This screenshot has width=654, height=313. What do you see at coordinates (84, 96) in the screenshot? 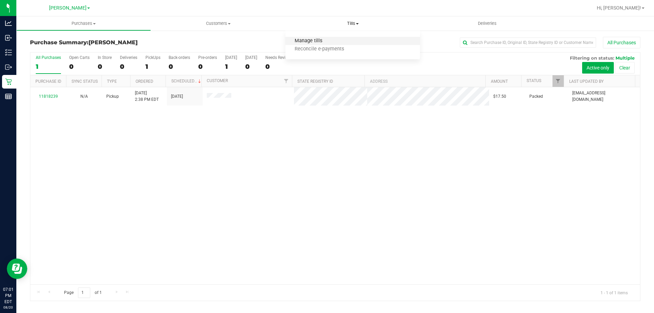
I see `button: N/A` at bounding box center [84, 96].